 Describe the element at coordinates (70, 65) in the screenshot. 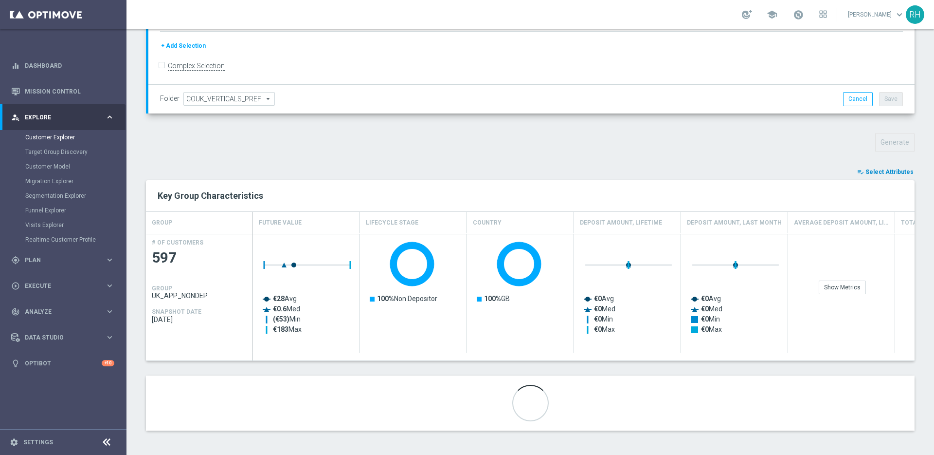

I see `a: Dashboard` at that location.